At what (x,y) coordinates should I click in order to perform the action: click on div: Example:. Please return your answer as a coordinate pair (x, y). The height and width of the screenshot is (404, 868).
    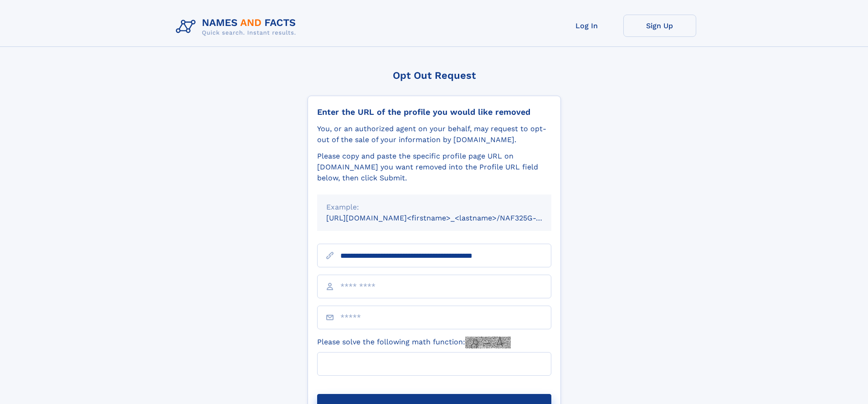
    Looking at the image, I should click on (434, 207).